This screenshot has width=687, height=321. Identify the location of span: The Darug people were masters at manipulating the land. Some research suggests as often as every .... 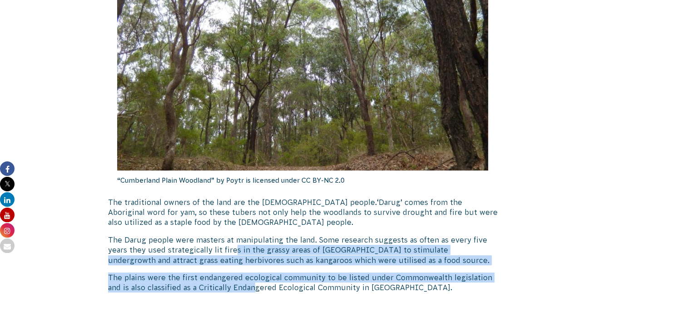
(299, 250).